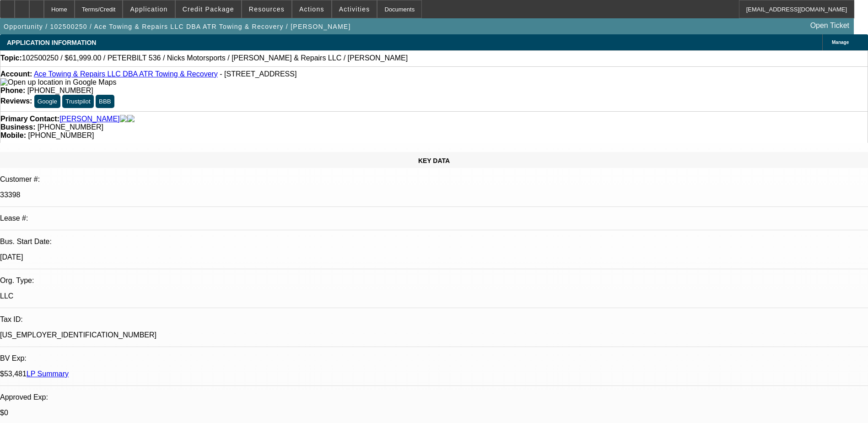 The height and width of the screenshot is (423, 868). What do you see at coordinates (11, 58) in the screenshot?
I see `strong: Topic:` at bounding box center [11, 58].